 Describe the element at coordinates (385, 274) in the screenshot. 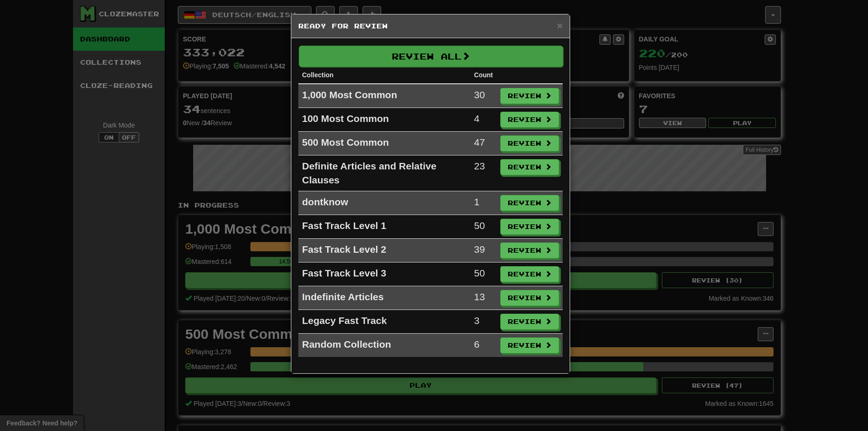

I see `td: Fast Track Level 3` at that location.